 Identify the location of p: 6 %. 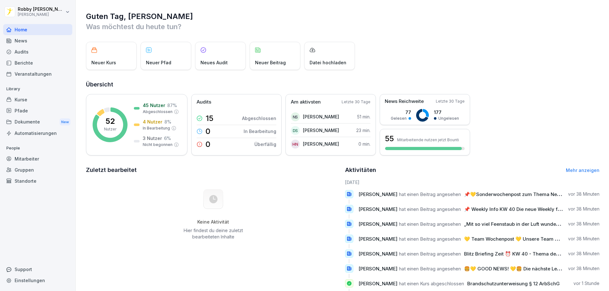
(167, 138).